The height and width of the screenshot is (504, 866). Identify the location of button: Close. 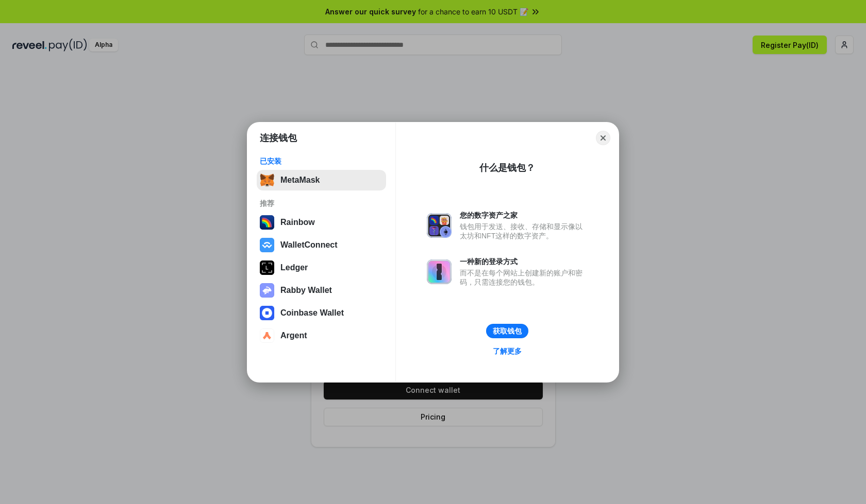
(603, 138).